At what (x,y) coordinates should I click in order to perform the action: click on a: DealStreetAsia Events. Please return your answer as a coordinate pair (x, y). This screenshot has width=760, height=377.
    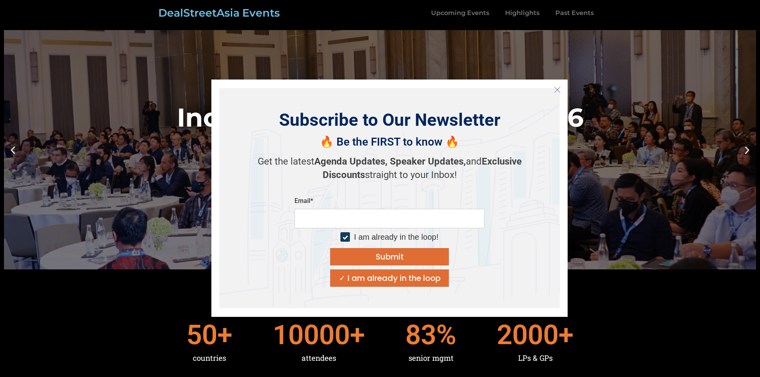
    Looking at the image, I should click on (219, 13).